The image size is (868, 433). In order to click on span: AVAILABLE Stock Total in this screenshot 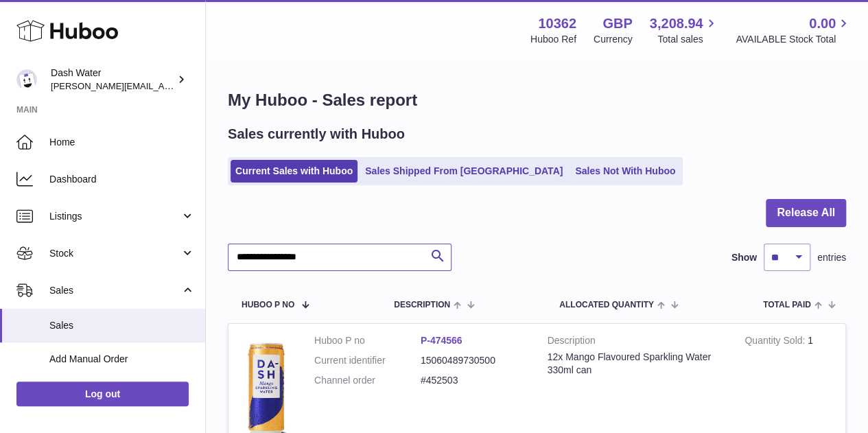, I will do `click(793, 39)`.